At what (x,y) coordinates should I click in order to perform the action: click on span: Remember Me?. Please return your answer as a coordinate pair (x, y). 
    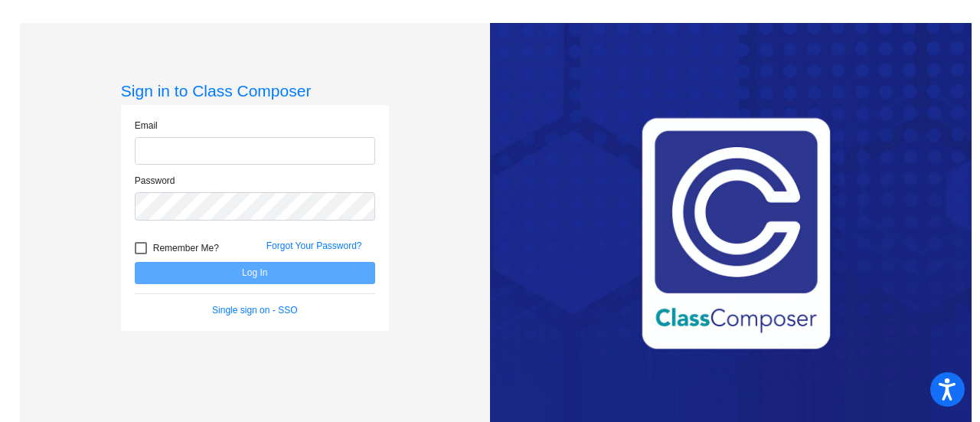
    Looking at the image, I should click on (186, 248).